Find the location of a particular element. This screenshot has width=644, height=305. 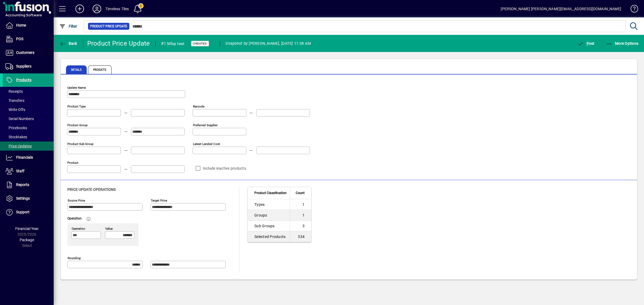

button: Back is located at coordinates (68, 43).